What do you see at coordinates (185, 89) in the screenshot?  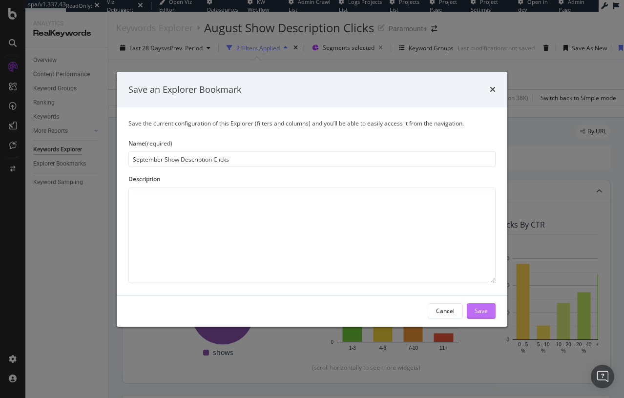 I see `div: Save an Explorer Bookmark` at bounding box center [185, 89].